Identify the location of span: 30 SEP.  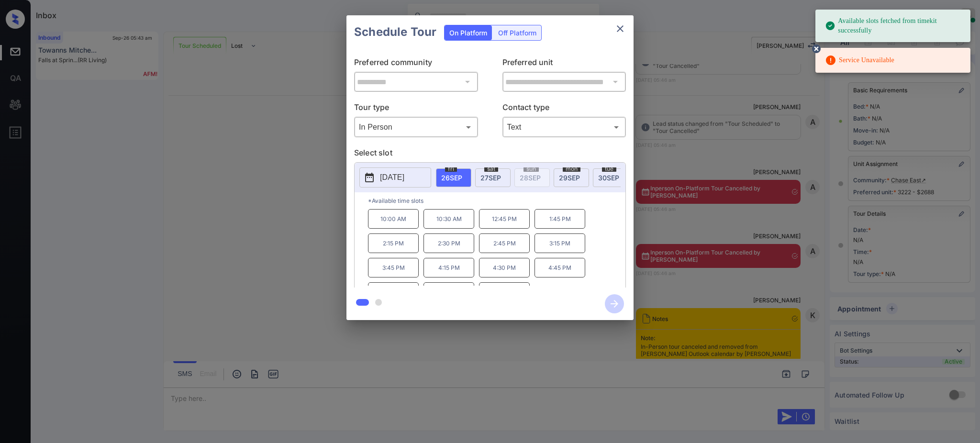
(608, 178).